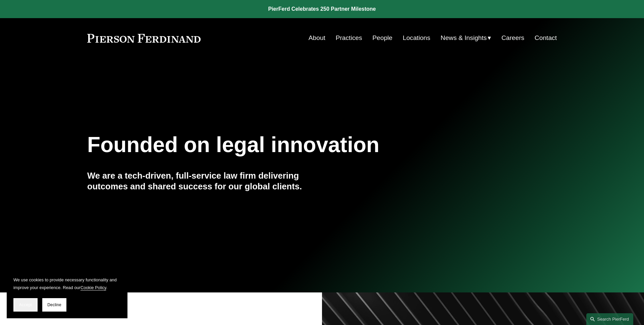 The width and height of the screenshot is (644, 325). Describe the element at coordinates (349, 38) in the screenshot. I see `a: Practices` at that location.